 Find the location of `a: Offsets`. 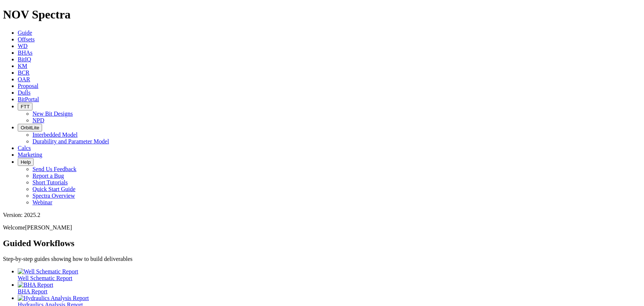

a: Offsets is located at coordinates (26, 39).